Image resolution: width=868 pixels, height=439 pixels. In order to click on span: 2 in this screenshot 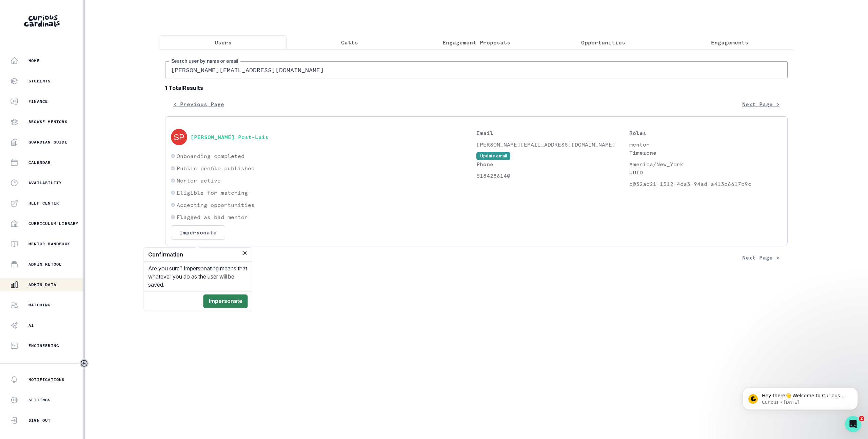, I will do `click(862, 418)`.